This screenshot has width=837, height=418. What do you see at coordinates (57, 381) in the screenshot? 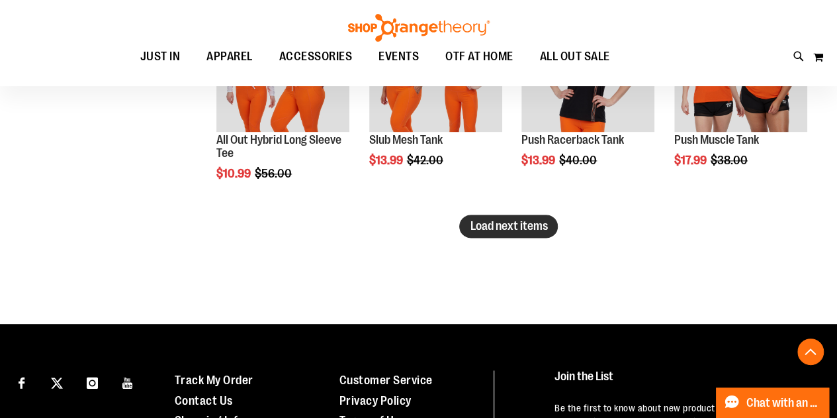
I see `a: Visit our X page` at bounding box center [57, 381].